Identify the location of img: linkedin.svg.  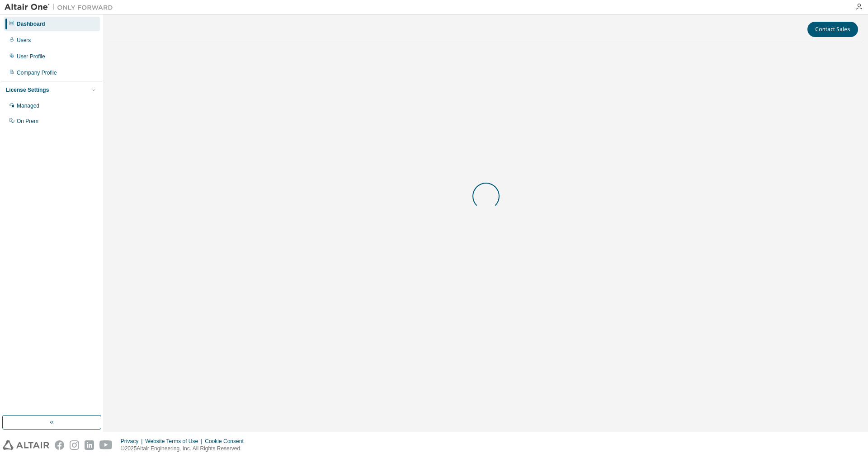
(89, 445).